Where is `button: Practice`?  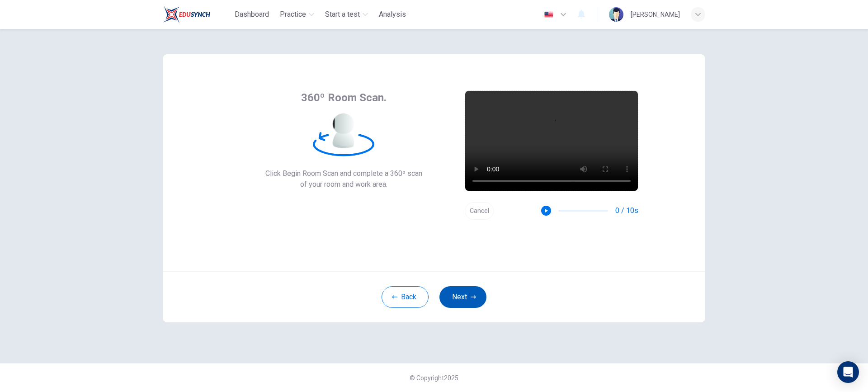 button: Practice is located at coordinates (297, 14).